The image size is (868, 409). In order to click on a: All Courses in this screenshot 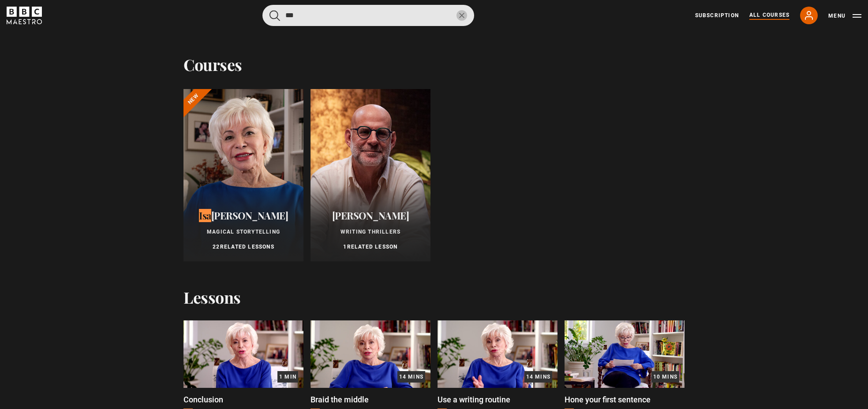, I will do `click(770, 15)`.